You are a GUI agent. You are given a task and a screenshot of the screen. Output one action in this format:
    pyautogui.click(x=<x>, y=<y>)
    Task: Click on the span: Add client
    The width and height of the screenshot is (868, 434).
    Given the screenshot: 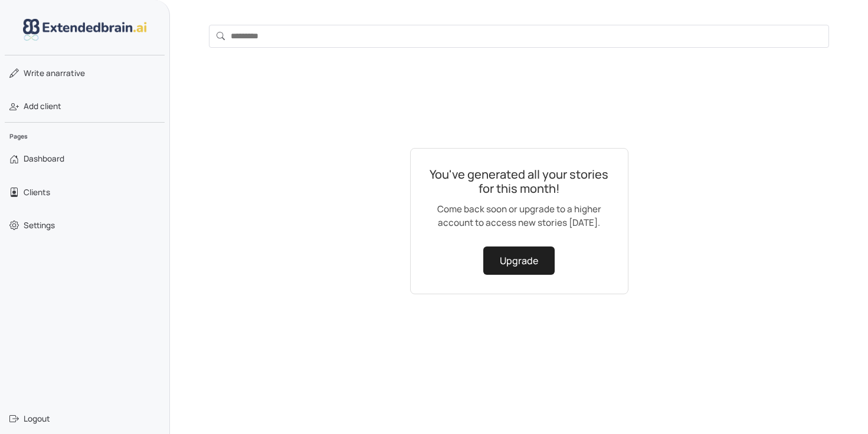 What is the action you would take?
    pyautogui.click(x=42, y=106)
    